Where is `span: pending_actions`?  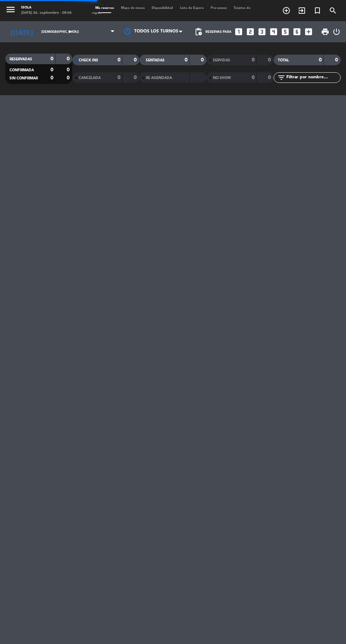
span: pending_actions is located at coordinates (198, 32).